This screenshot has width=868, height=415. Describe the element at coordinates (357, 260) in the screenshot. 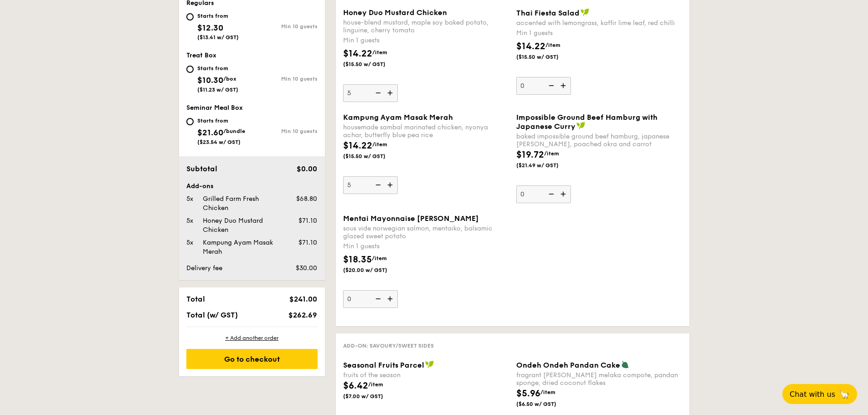

I see `span: $18.35` at that location.